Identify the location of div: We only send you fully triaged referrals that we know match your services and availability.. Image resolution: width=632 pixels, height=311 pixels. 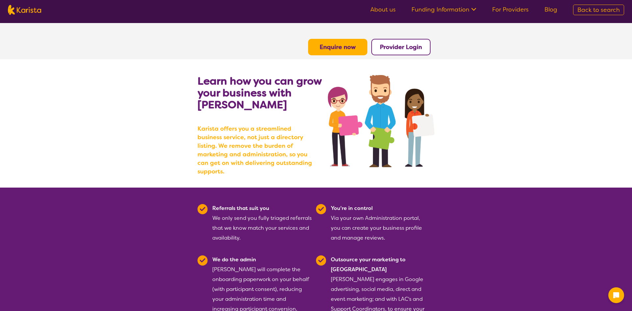
(262, 223).